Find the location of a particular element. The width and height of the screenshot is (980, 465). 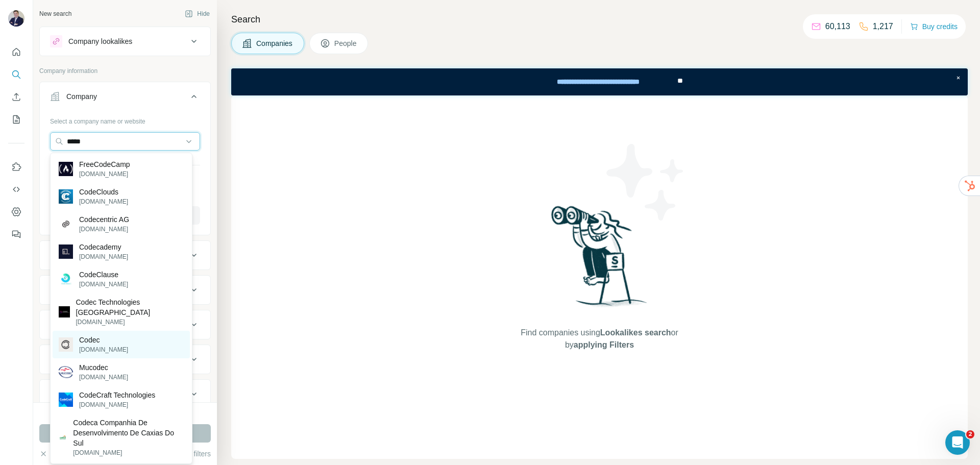

div: Company is located at coordinates (82, 96).